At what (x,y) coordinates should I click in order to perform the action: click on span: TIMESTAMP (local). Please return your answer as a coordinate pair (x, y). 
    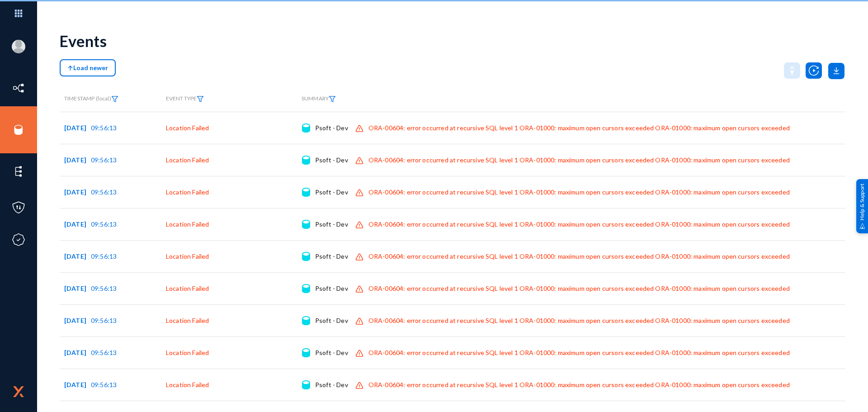
    Looking at the image, I should click on (91, 98).